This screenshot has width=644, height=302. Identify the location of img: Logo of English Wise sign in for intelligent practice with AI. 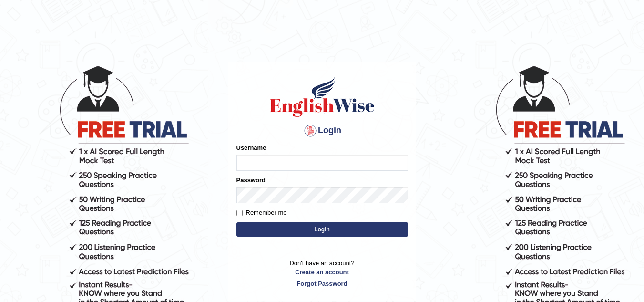
(322, 97).